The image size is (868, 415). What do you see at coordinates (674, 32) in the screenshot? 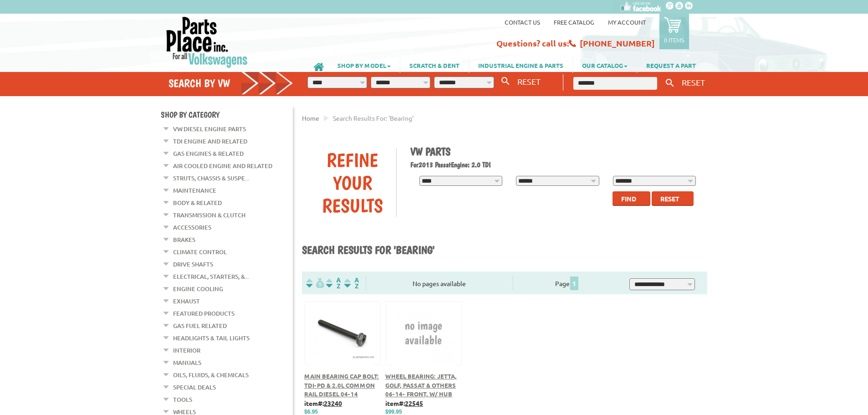
I see `a: 0 items` at bounding box center [674, 32].